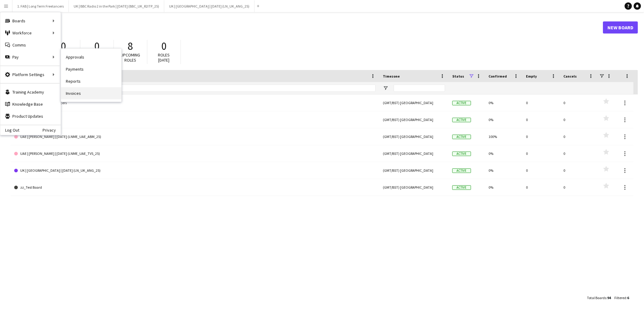 This screenshot has width=644, height=313. I want to click on span: Cancels, so click(570, 76).